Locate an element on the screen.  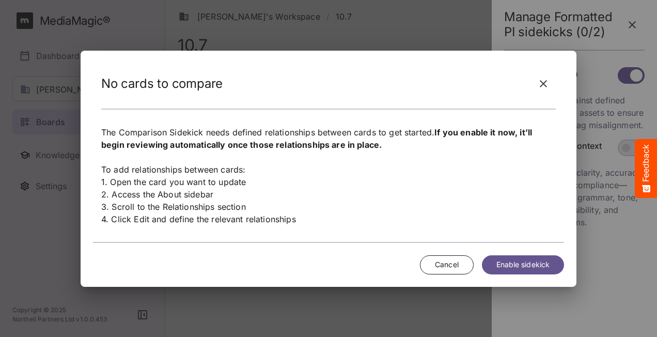
b: If you enable it now, it’ll begin reviewing automatically once those relationships are in place. is located at coordinates (317, 138).